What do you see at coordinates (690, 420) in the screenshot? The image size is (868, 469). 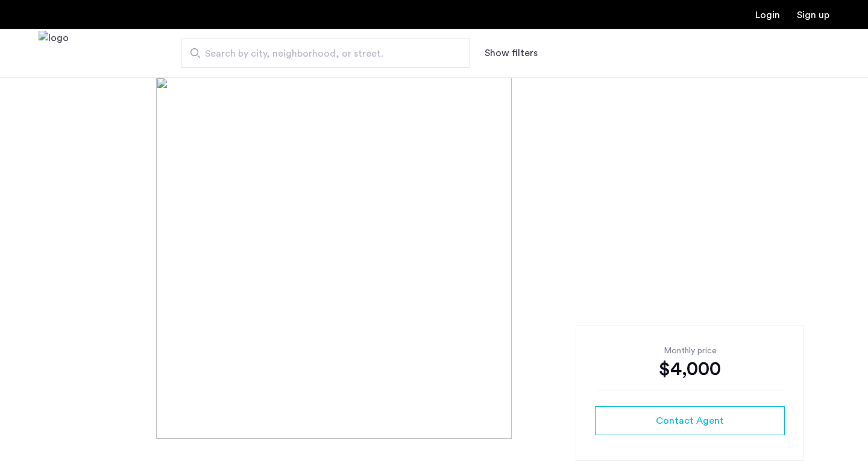 I see `button: button` at bounding box center [690, 420].